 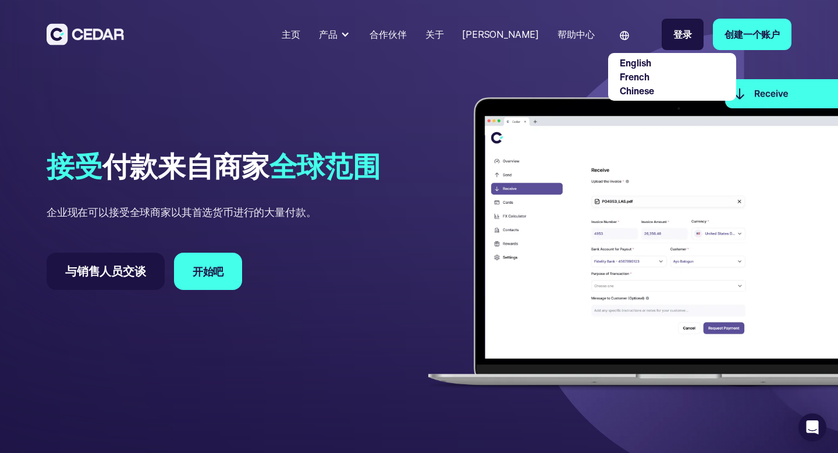 I want to click on a: 帮助中心, so click(x=576, y=34).